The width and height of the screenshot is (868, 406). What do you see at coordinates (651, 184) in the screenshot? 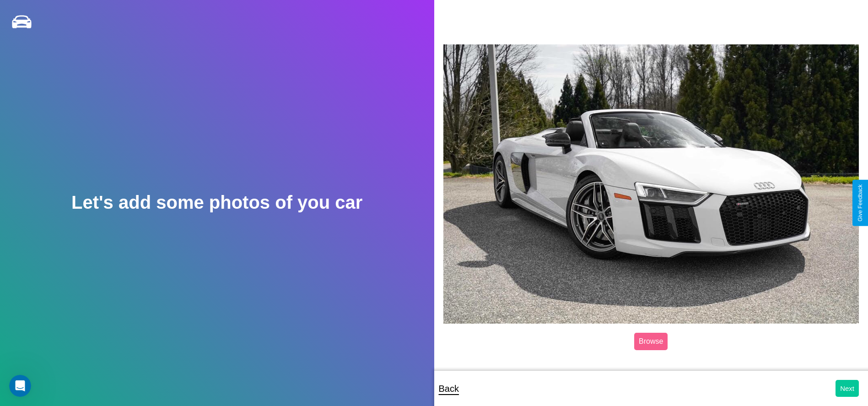
I see `img: posted` at bounding box center [651, 184].